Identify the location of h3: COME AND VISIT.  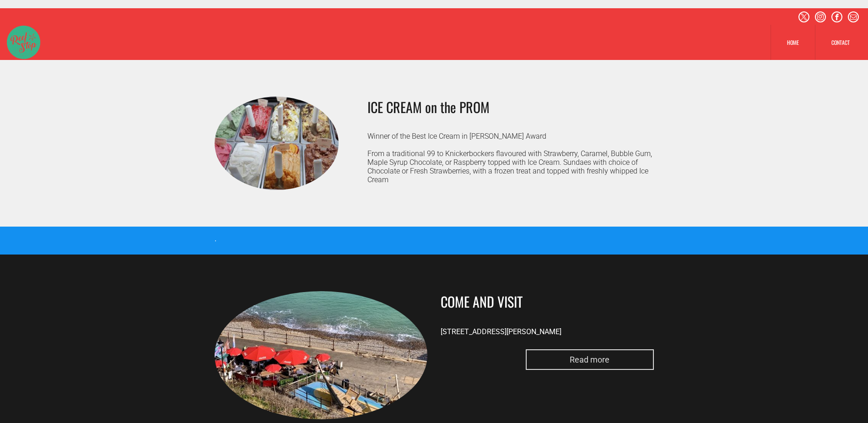
(547, 301).